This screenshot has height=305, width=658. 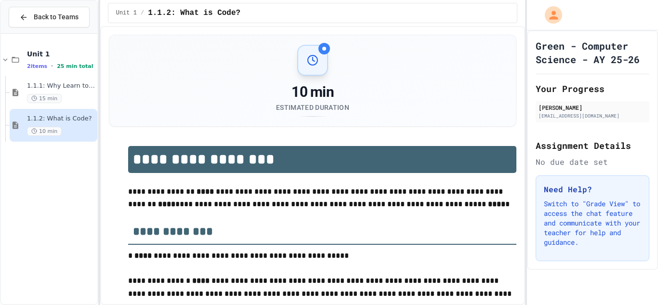 What do you see at coordinates (550, 15) in the screenshot?
I see `div: My Account` at bounding box center [550, 15].